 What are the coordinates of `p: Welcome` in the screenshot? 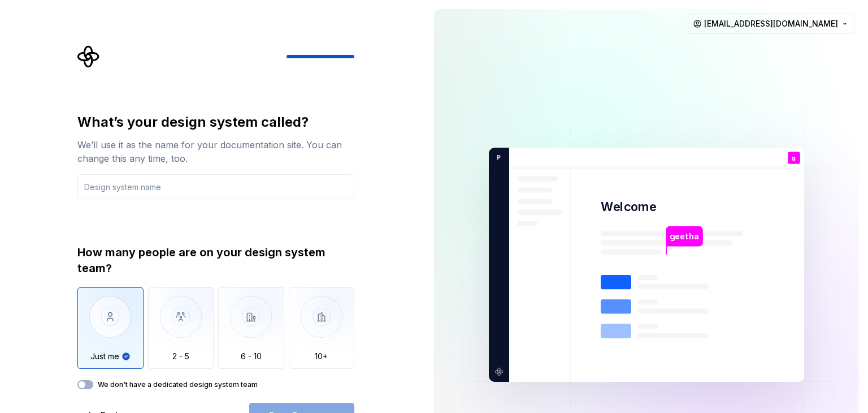 It's located at (629, 207).